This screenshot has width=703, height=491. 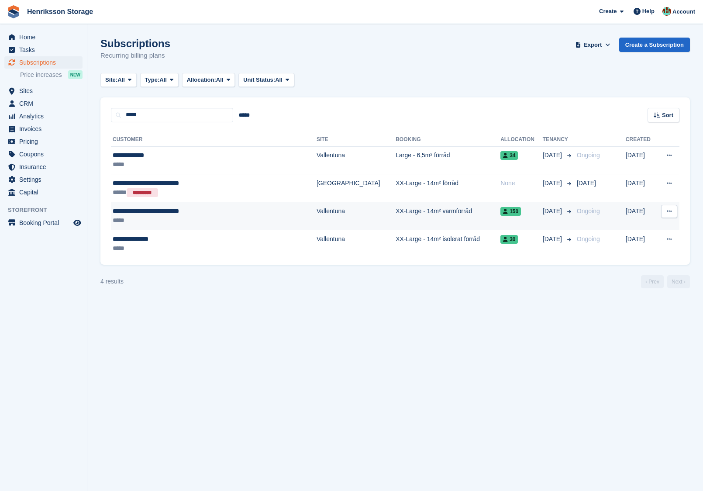 I want to click on button: Export, so click(x=593, y=45).